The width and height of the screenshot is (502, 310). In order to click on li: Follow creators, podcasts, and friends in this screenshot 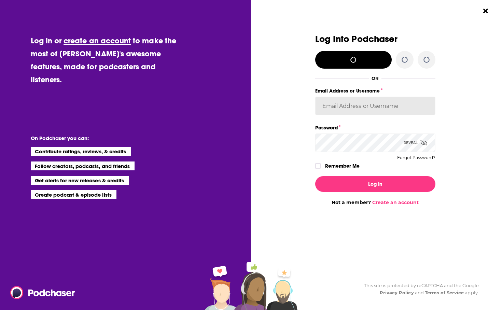, I will do `click(83, 166)`.